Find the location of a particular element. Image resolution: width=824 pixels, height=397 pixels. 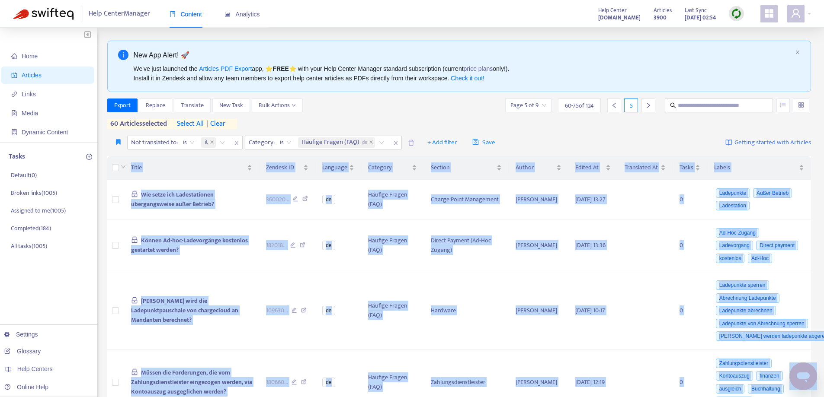

span: Analytics is located at coordinates (242, 14).